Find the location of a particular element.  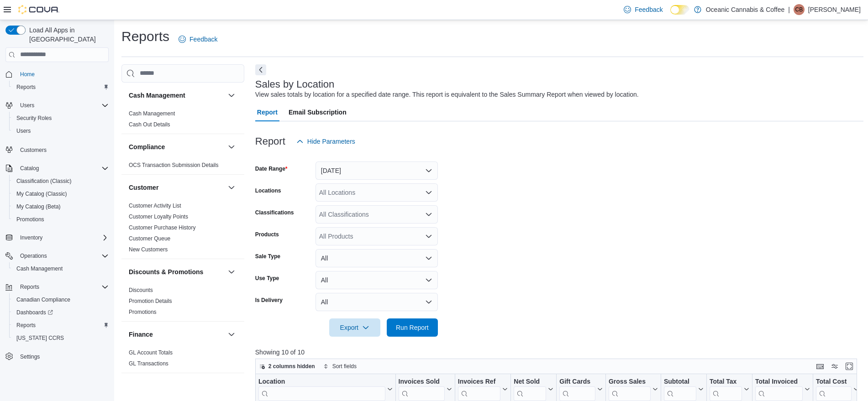

span: Customer Loyalty Points is located at coordinates (158, 217).